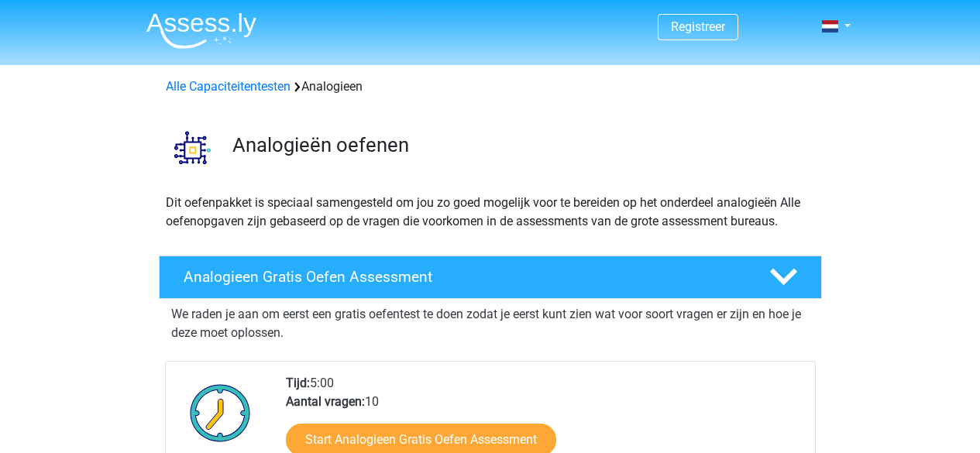  I want to click on h4: Analogieen Gratis Oefen Assessment, so click(464, 277).